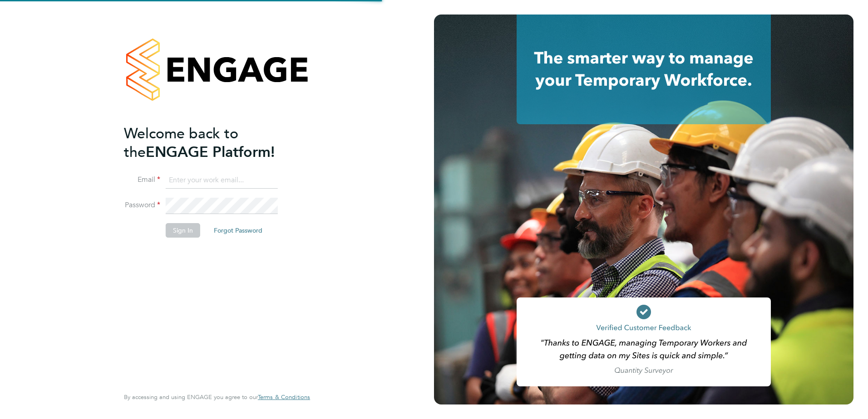 Image resolution: width=868 pixels, height=419 pixels. Describe the element at coordinates (142, 179) in the screenshot. I see `label: Email` at that location.